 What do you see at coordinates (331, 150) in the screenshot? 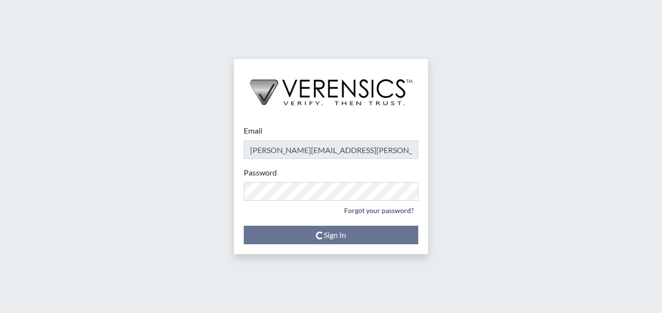
I see `input: Email` at bounding box center [331, 150].